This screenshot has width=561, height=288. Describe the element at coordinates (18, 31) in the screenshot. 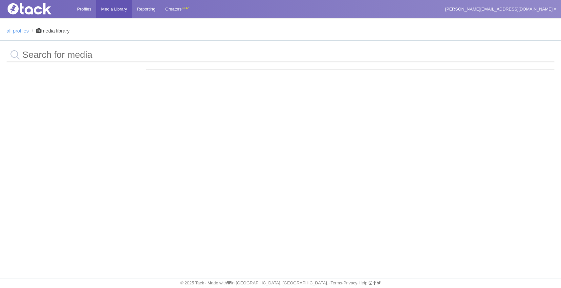

I see `a: all profiles` at that location.